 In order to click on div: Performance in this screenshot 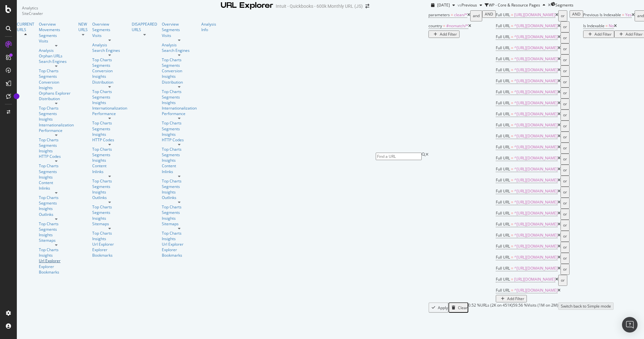, I will do `click(179, 113)`.